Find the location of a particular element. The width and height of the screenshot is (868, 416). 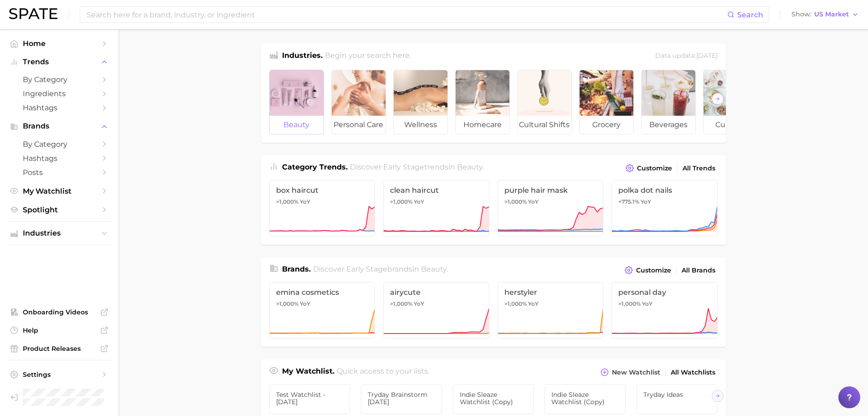

span: All Watchlists is located at coordinates (693, 373).